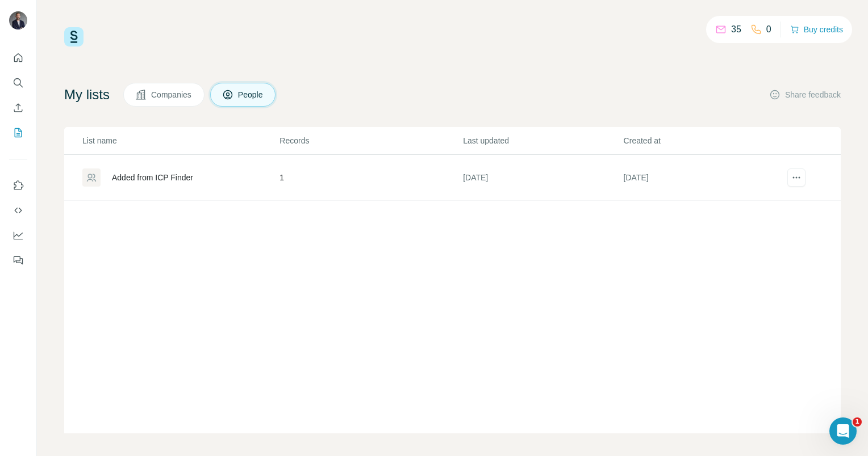 Image resolution: width=868 pixels, height=456 pixels. What do you see at coordinates (736, 29) in the screenshot?
I see `p: 35` at bounding box center [736, 29].